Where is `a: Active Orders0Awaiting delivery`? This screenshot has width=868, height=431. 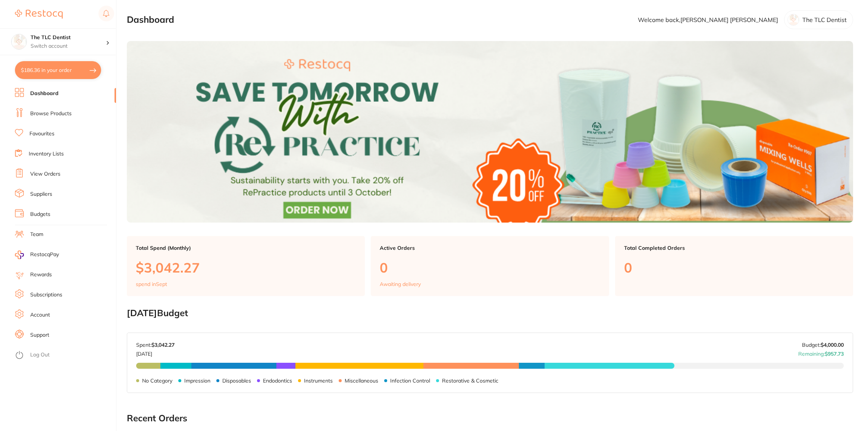 a: Active Orders0Awaiting delivery is located at coordinates (490, 266).